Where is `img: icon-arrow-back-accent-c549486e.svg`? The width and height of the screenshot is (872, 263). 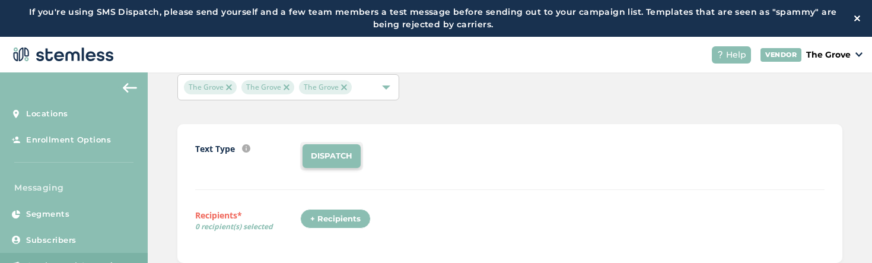
img: icon-arrow-back-accent-c549486e.svg is located at coordinates (130, 88).